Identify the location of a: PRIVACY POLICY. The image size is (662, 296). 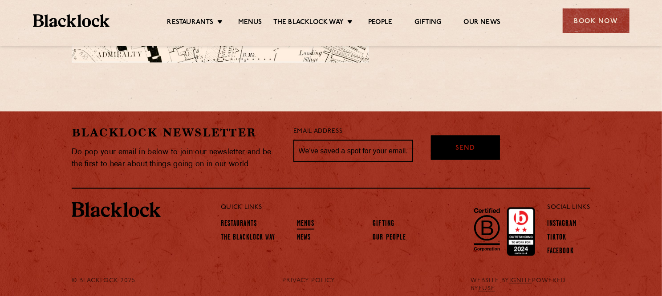
(308, 282).